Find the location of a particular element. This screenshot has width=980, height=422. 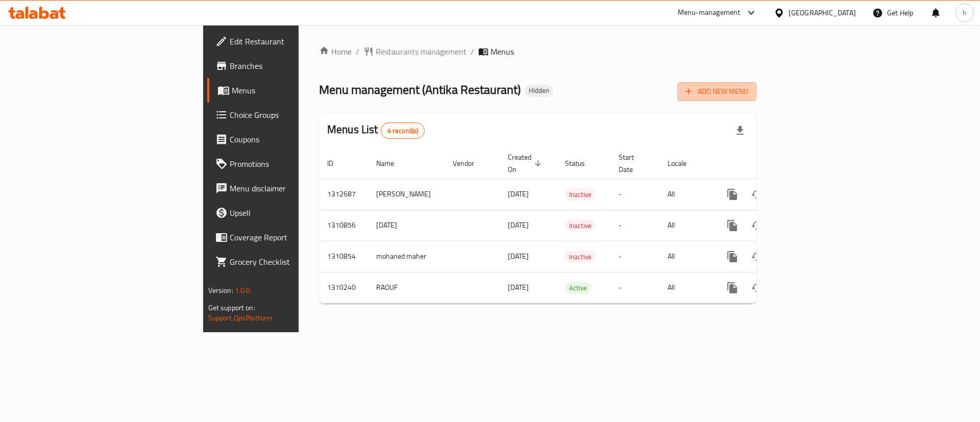

a: Choice Groups is located at coordinates (287, 115).